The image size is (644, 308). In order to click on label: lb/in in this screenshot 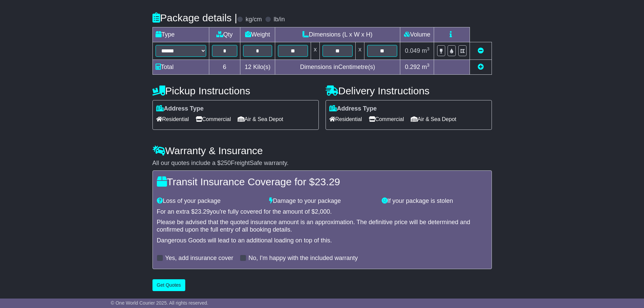, I will do `click(279, 20)`.